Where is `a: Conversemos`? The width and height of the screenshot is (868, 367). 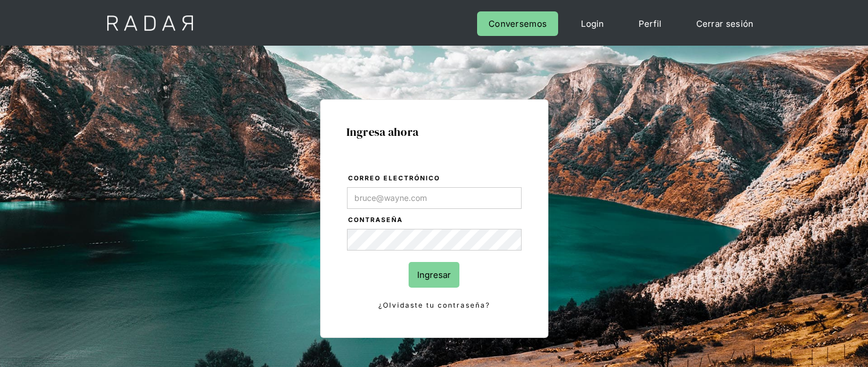
a: Conversemos is located at coordinates (517, 23).